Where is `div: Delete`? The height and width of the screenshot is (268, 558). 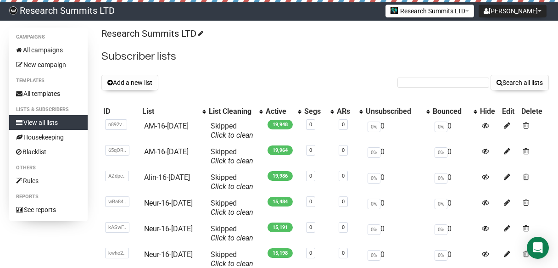
div: Delete is located at coordinates (534, 111).